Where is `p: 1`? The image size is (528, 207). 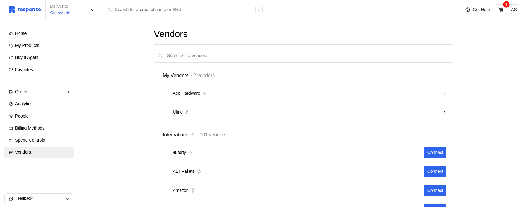 p: 1 is located at coordinates (506, 4).